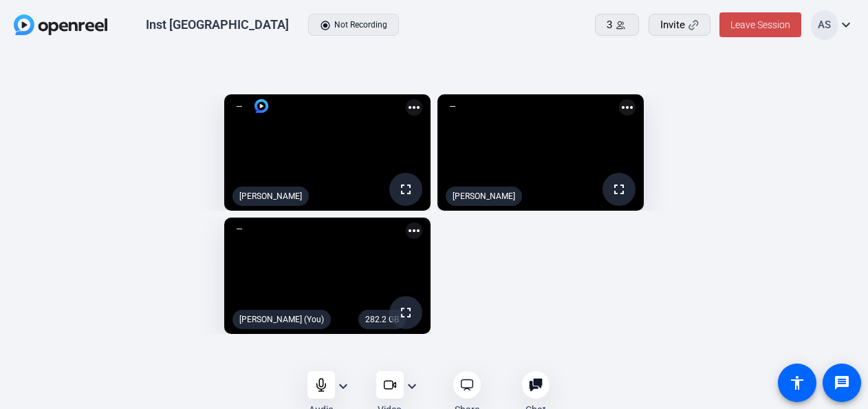 Image resolution: width=868 pixels, height=409 pixels. Describe the element at coordinates (680, 25) in the screenshot. I see `button: Invite` at that location.